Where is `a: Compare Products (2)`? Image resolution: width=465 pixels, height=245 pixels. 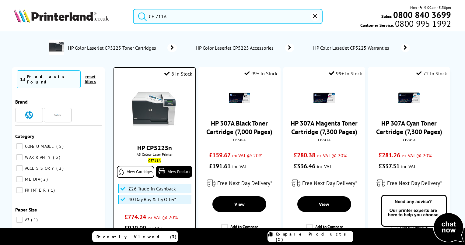
a: Compare Products (2) is located at coordinates (310, 236).